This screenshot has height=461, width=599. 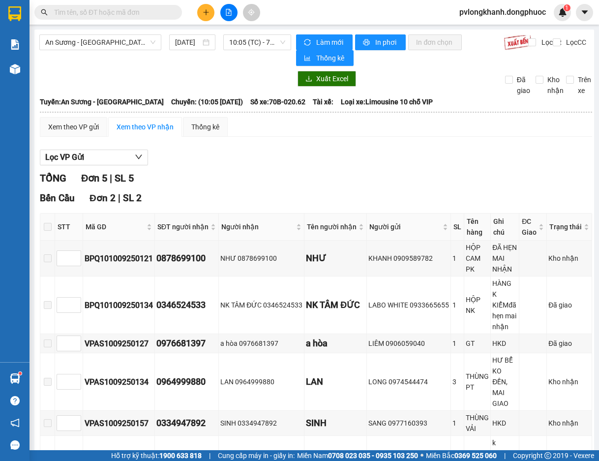 What do you see at coordinates (566, 8) in the screenshot?
I see `span: 1` at bounding box center [566, 8].